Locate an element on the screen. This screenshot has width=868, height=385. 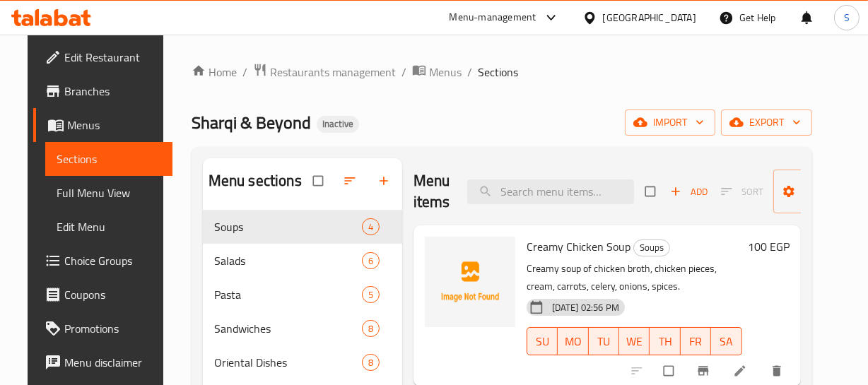
div: Salads is located at coordinates (288, 260).